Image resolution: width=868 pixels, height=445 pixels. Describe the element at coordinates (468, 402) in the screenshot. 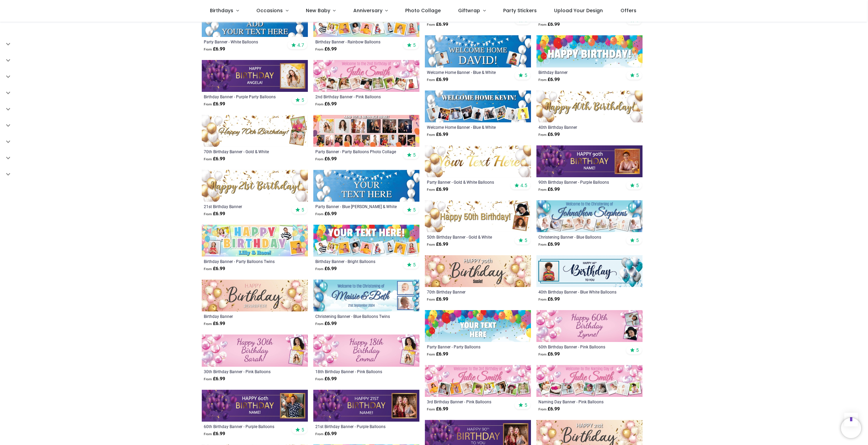

I see `div: 3rd Birthday Banner - Pink Balloons` at that location.